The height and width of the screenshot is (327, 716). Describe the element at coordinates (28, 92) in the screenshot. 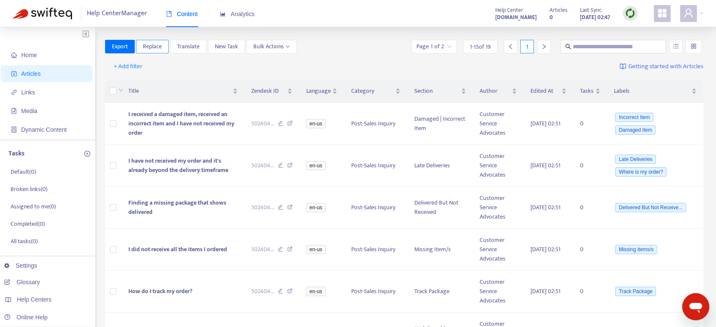

I see `span: Links` at that location.